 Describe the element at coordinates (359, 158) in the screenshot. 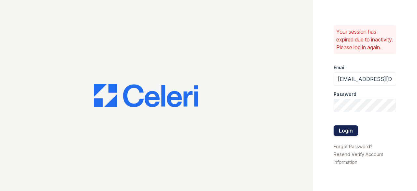

I see `a: Resend Verify Account Information` at that location.